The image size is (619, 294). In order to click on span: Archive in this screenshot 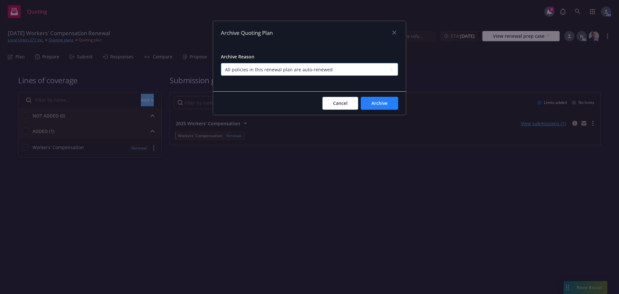, I will do `click(379, 103)`.